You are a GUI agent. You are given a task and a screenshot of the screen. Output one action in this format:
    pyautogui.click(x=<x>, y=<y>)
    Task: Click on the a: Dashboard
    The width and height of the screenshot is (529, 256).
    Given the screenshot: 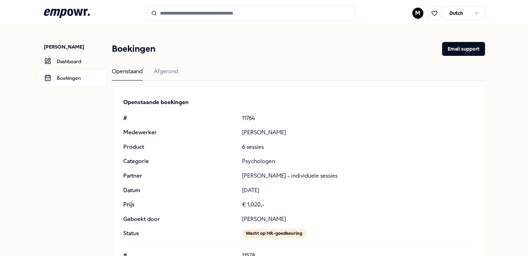 What is the action you would take?
    pyautogui.click(x=72, y=61)
    